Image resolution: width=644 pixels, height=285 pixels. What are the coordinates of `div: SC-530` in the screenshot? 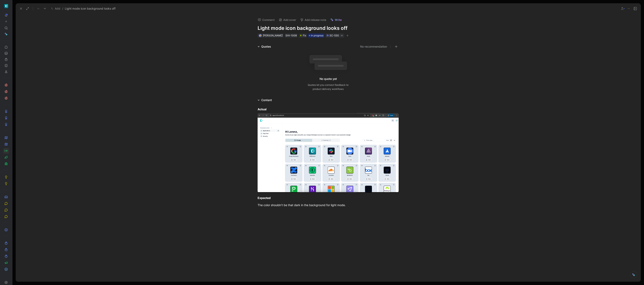 It's located at (334, 36).